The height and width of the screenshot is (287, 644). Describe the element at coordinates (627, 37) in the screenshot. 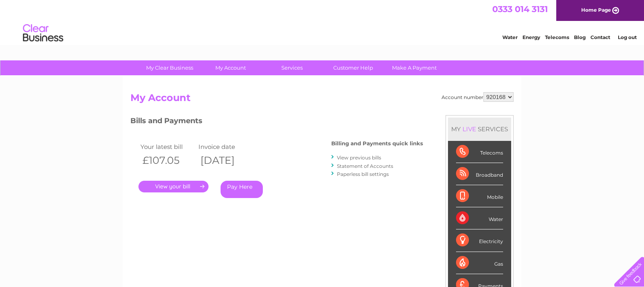

I see `a: Log out` at that location.